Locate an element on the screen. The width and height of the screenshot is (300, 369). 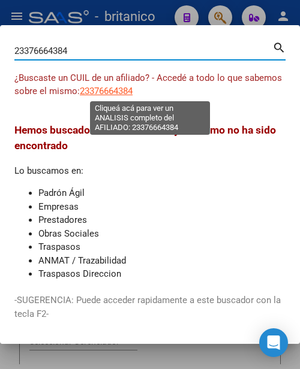
mat-icon: search is located at coordinates (279, 47).